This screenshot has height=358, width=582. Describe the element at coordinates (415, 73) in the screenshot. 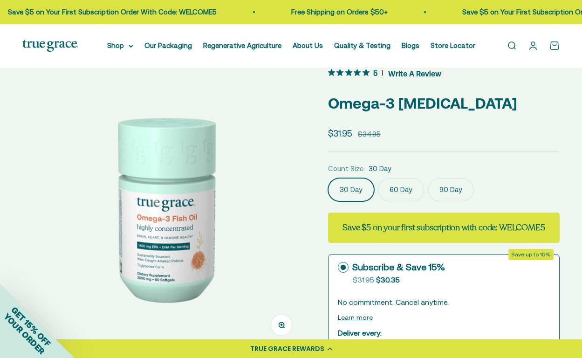

I see `span: Write A Review` at that location.